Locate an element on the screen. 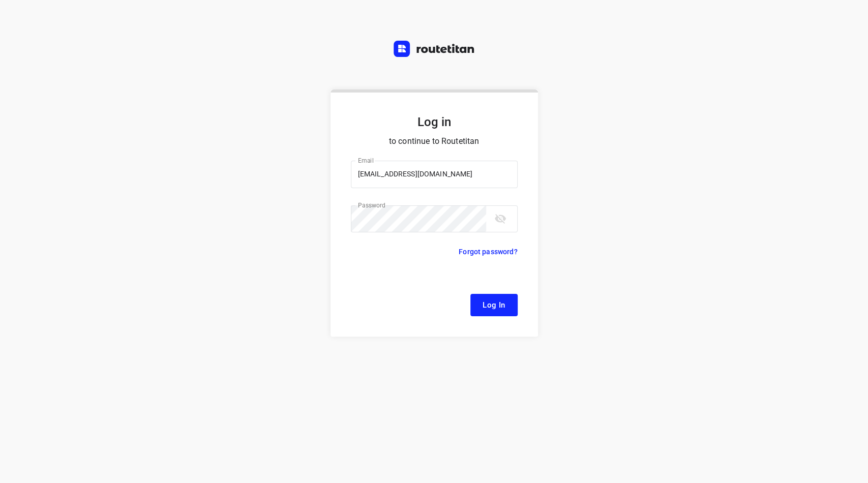 The width and height of the screenshot is (868, 483). h5: Log in is located at coordinates (435, 122).